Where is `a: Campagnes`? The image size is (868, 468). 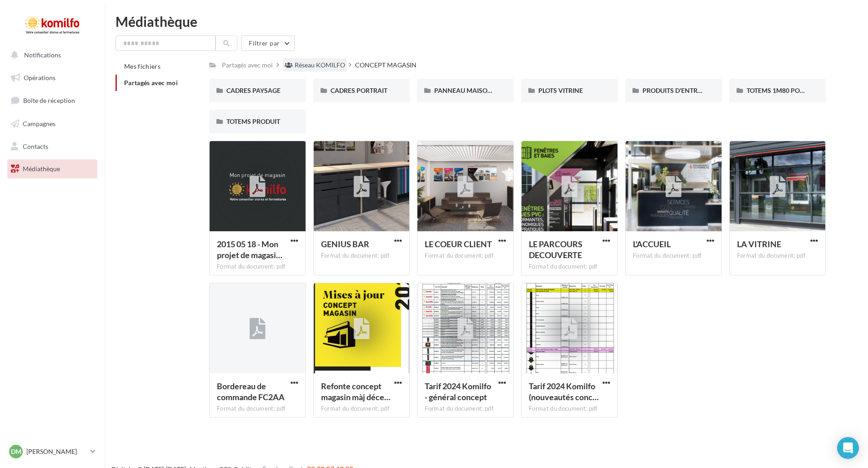
a: Campagnes is located at coordinates (52, 124).